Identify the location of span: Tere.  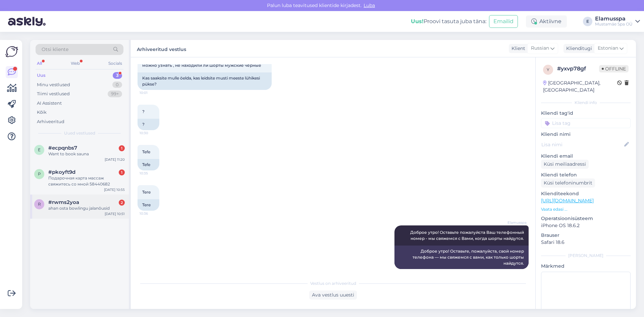
(146, 192).